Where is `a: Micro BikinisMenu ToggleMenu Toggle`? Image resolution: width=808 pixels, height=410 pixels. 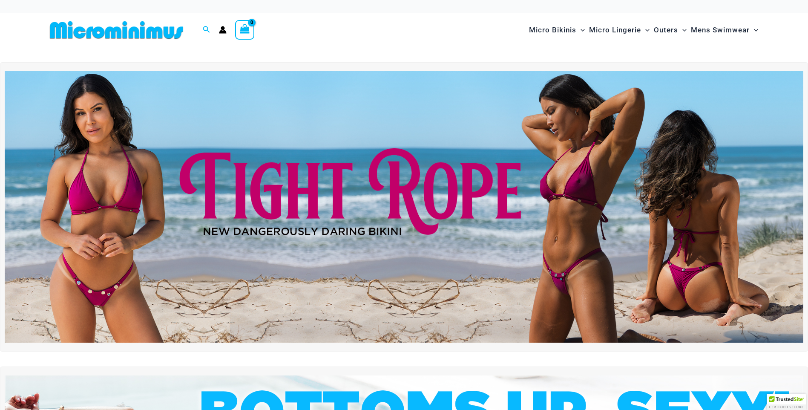
a: Micro BikinisMenu ToggleMenu Toggle is located at coordinates (557, 30).